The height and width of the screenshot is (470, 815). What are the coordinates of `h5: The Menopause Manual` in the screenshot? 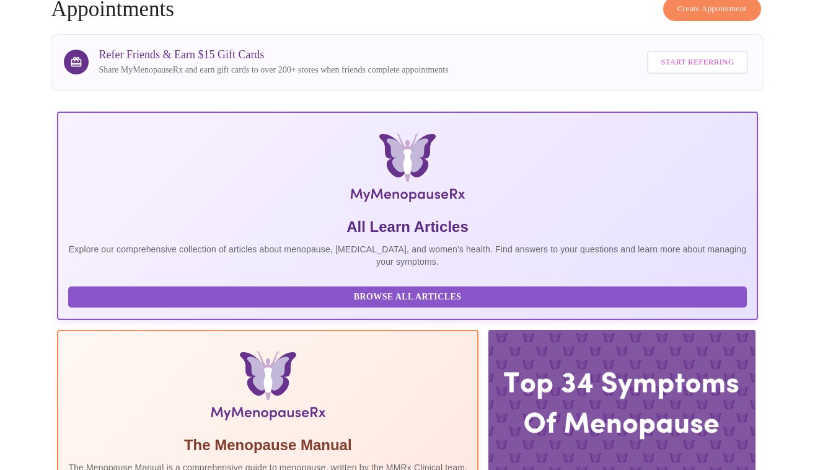 It's located at (268, 445).